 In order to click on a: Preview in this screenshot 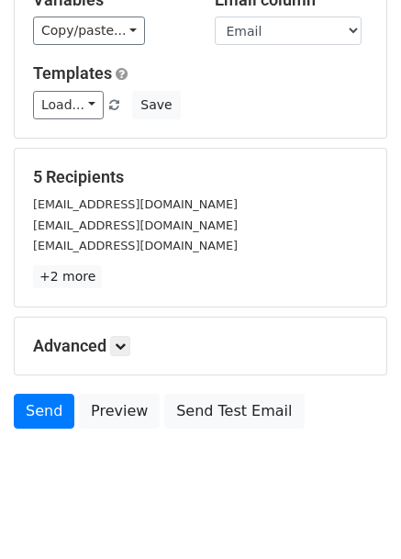, I will do `click(119, 411)`.